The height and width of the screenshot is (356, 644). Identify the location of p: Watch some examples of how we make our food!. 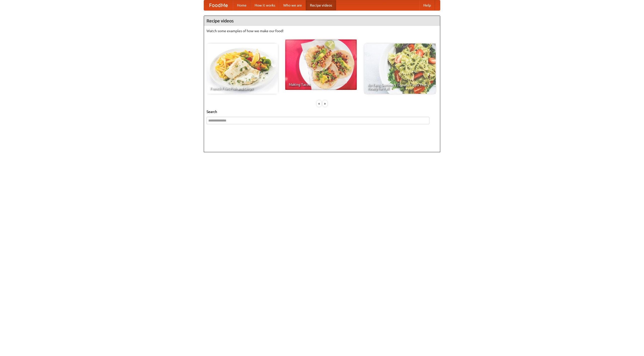
(322, 31).